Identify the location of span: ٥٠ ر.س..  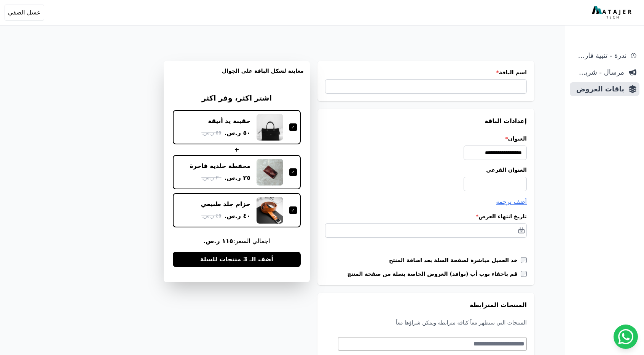
(237, 133).